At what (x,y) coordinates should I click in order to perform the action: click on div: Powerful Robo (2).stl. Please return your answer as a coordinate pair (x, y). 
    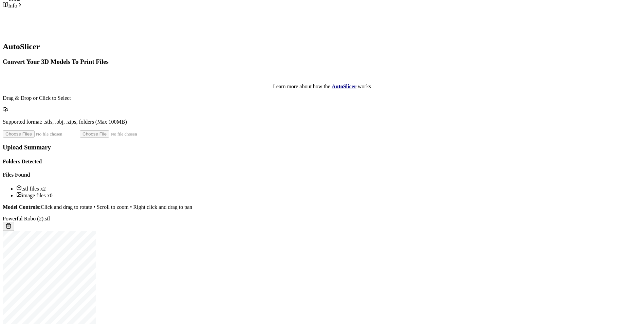
    Looking at the image, I should click on (322, 218).